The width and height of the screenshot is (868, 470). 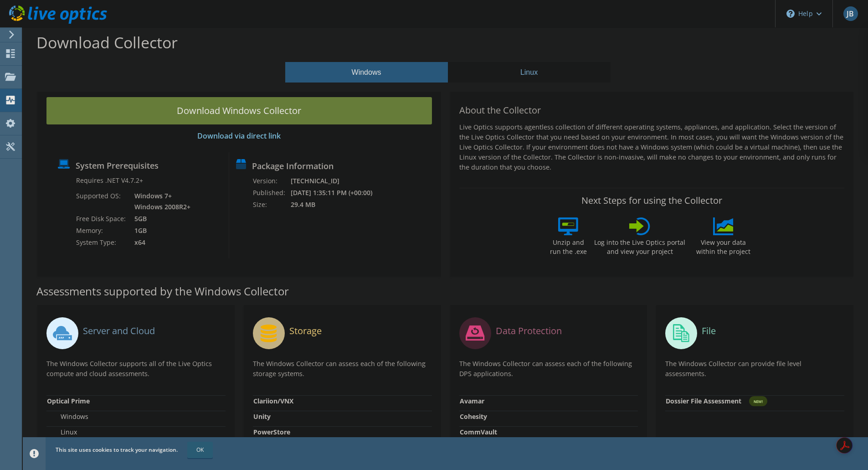 What do you see at coordinates (101, 231) in the screenshot?
I see `td: Memory:` at bounding box center [101, 231].